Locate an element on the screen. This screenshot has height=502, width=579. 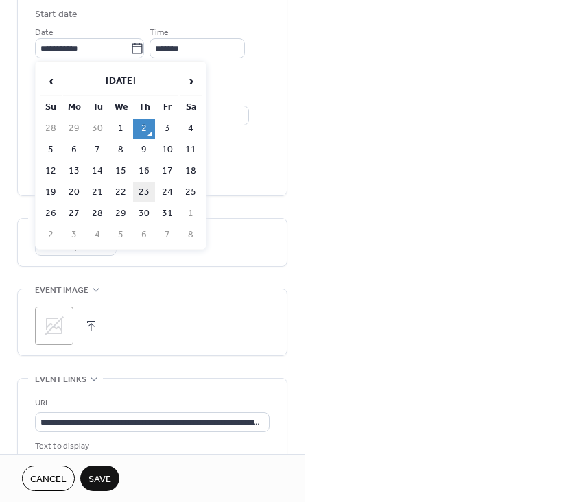
span: Cancel is located at coordinates (48, 480).